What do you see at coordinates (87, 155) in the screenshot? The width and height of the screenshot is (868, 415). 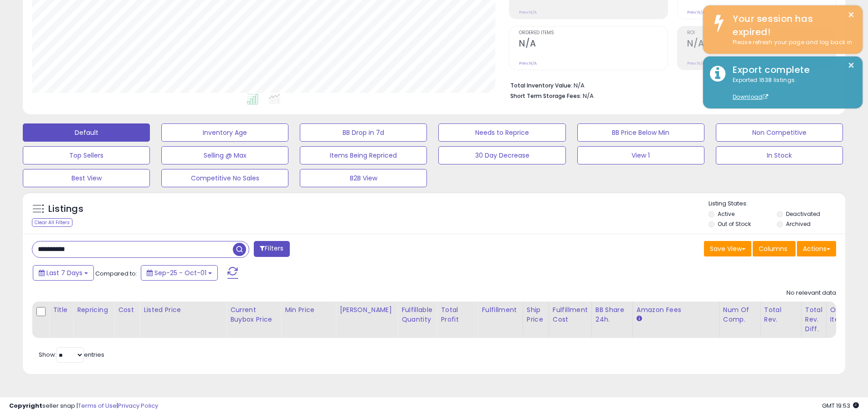 I see `button: Top Sellers` at bounding box center [87, 155].